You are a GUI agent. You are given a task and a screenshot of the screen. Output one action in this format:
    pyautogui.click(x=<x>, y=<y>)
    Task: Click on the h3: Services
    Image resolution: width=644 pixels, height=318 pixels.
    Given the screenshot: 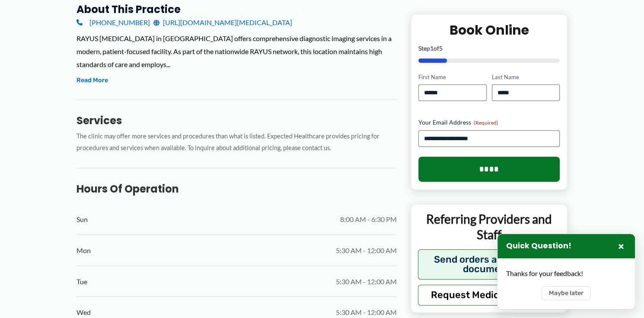 What is the action you would take?
    pyautogui.click(x=236, y=120)
    